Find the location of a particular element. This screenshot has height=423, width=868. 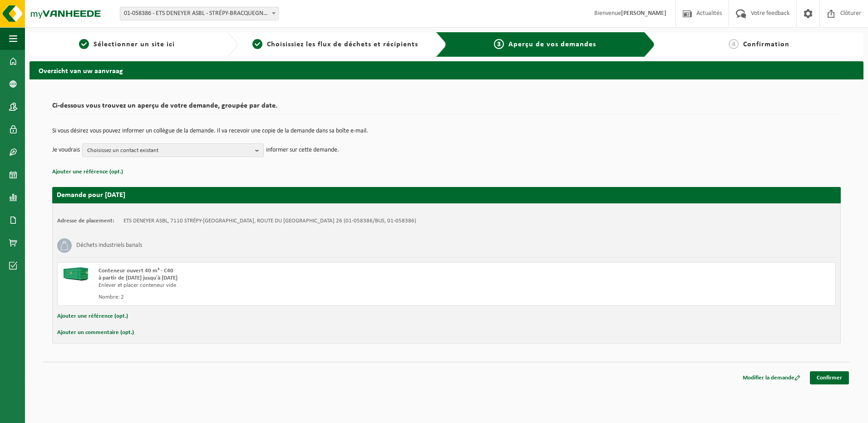

h2: Ci-dessous vous trouvez un aperçu de votre demande, groupée par date. is located at coordinates (446, 108).